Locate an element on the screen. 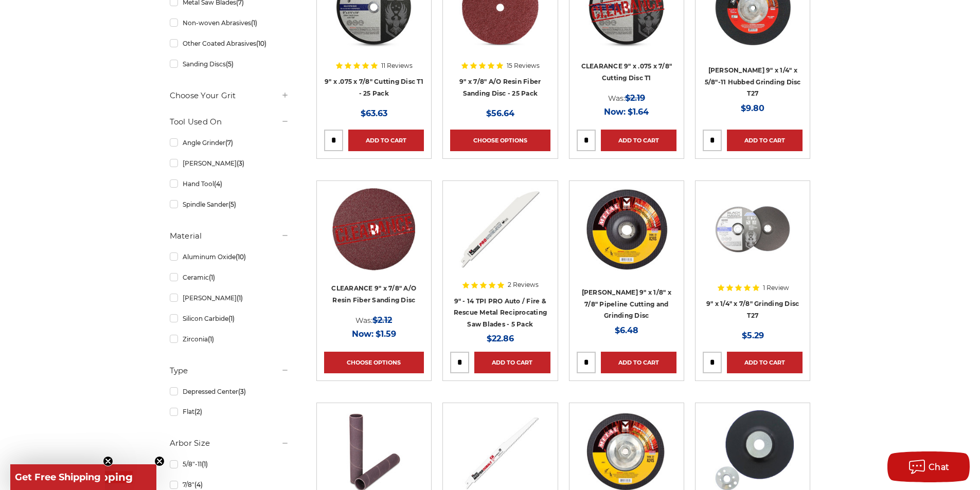 The image size is (980, 490). a: Ceramic is located at coordinates (230, 277).